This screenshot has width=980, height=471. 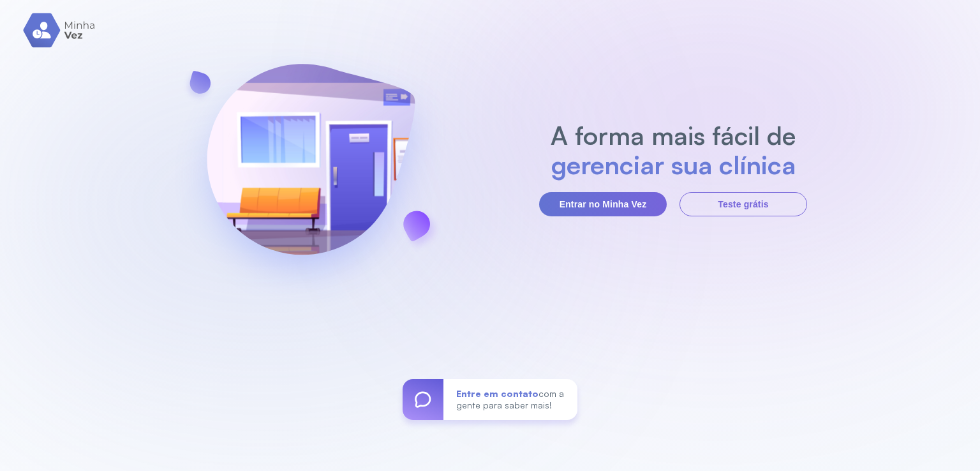 I want to click on img: logo.svg, so click(x=59, y=30).